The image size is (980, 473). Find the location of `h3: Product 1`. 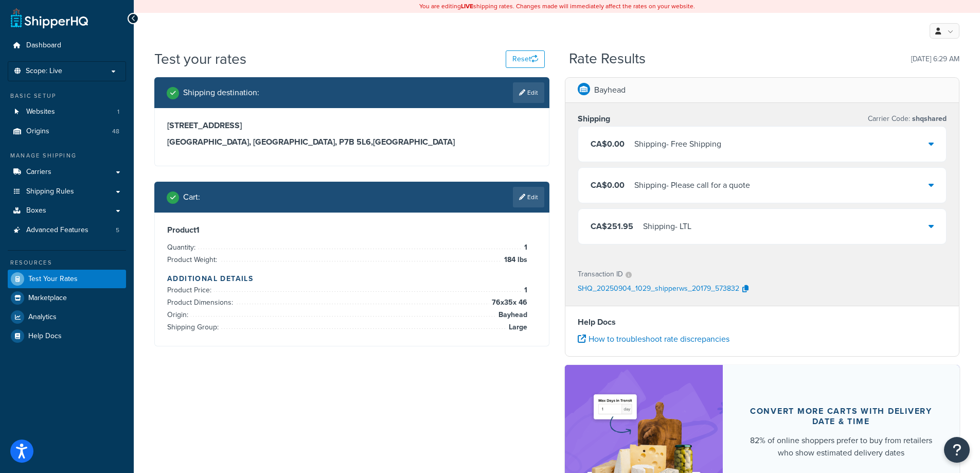

h3: Product 1 is located at coordinates (352, 230).